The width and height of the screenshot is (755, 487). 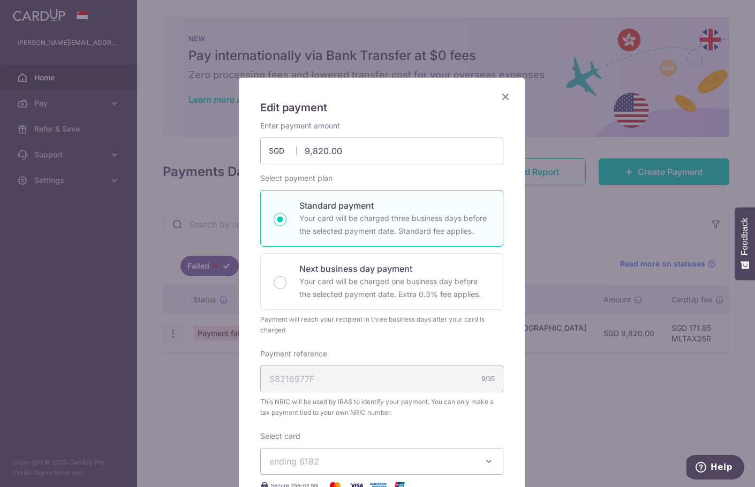 What do you see at coordinates (745, 237) in the screenshot?
I see `span: Feedback` at bounding box center [745, 237].